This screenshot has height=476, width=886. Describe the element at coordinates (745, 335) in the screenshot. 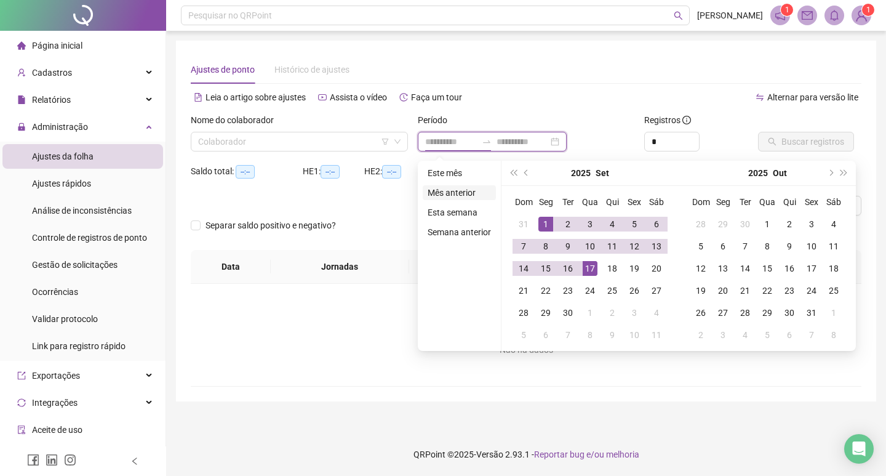

I see `td: 2025-11-04` at that location.